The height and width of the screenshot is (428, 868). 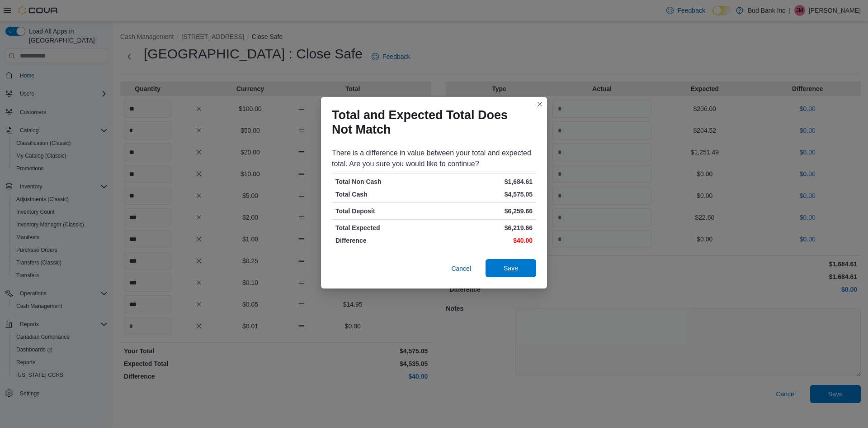 I want to click on p: $4,575.05, so click(x=484, y=195).